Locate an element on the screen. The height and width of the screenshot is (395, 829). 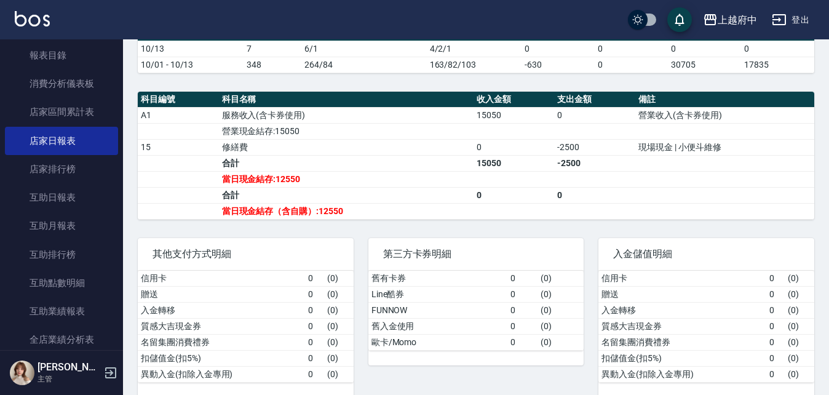
td: 當日現金結存（含自購）:12550 is located at coordinates (346, 211).